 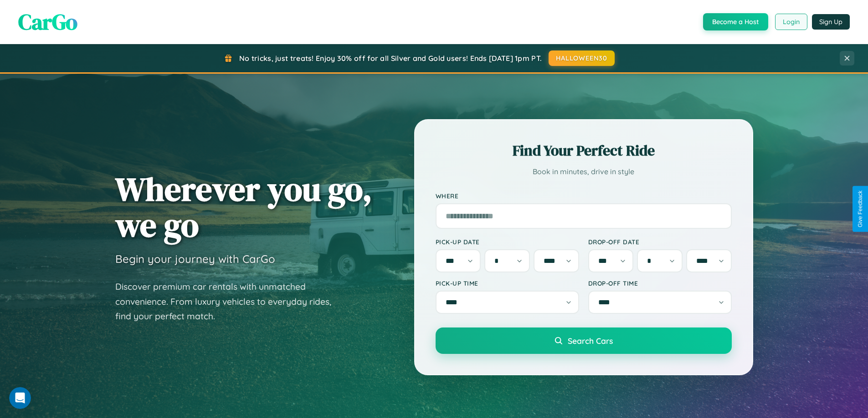 What do you see at coordinates (581, 58) in the screenshot?
I see `button: HALLOWEEN30` at bounding box center [581, 58].